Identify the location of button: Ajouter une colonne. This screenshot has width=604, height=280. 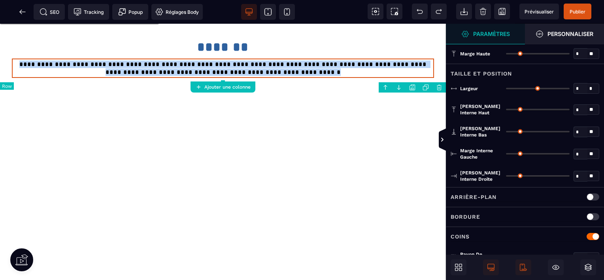
(223, 87).